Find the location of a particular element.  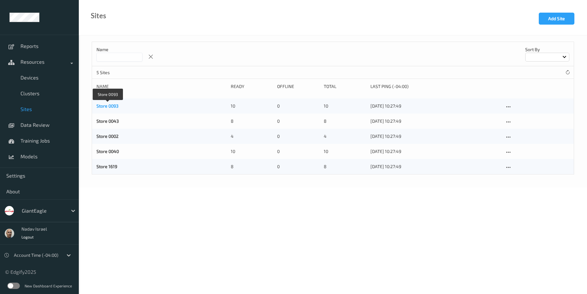

div: Offline is located at coordinates (298, 86).